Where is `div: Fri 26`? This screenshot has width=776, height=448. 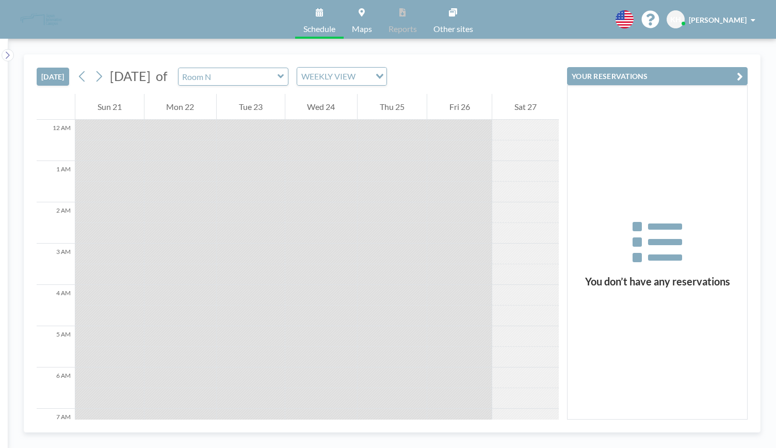
div: Fri 26 is located at coordinates (460, 107).